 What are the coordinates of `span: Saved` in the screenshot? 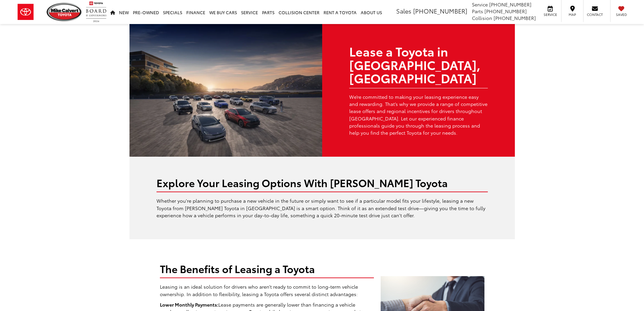 It's located at (622, 15).